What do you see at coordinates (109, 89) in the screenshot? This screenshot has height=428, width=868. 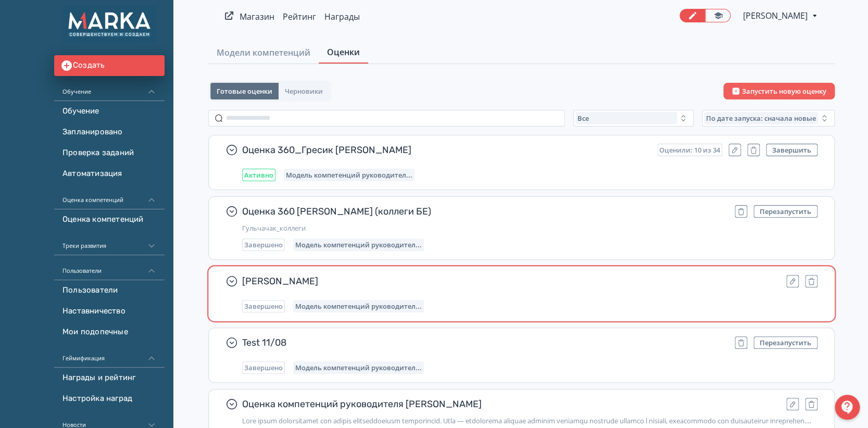 I see `div: Обучение` at bounding box center [109, 89].